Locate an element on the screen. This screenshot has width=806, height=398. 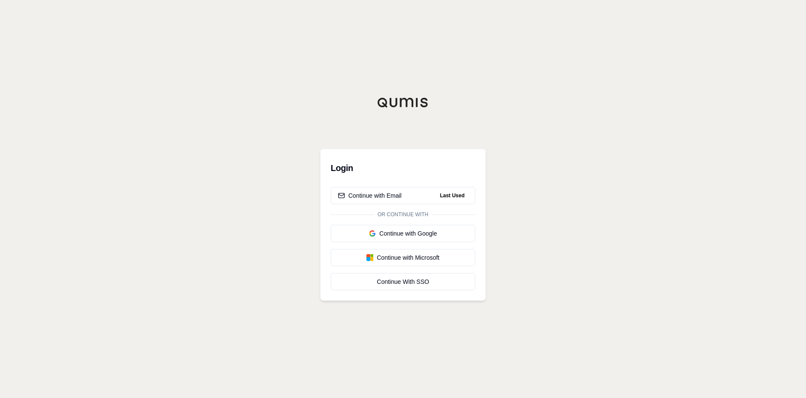
span: Last Used is located at coordinates (452, 196).